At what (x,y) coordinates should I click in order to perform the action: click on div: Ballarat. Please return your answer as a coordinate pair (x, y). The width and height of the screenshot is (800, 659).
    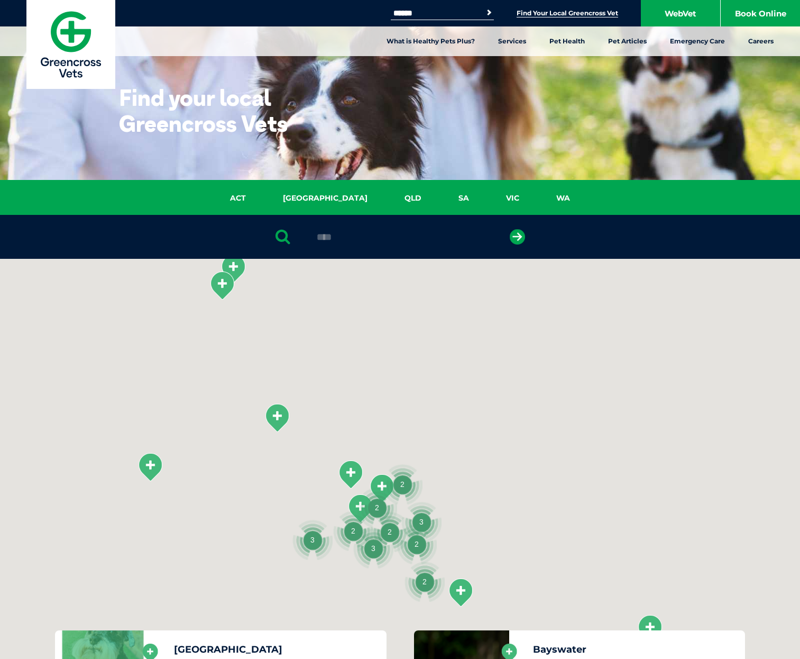
    Looking at the image, I should click on (150, 467).